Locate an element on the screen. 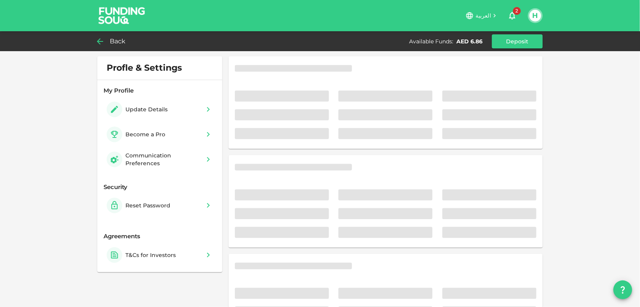  span: Back is located at coordinates (118, 41).